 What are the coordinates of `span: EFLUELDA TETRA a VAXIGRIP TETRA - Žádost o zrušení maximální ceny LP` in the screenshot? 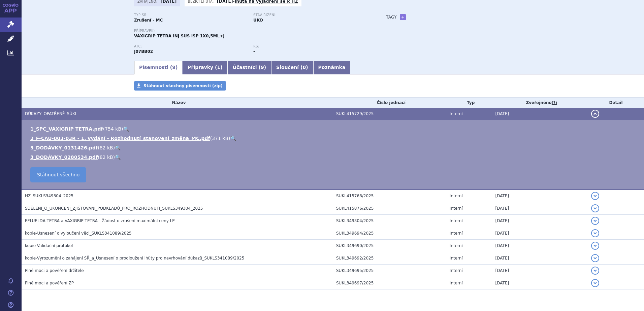 It's located at (99, 221).